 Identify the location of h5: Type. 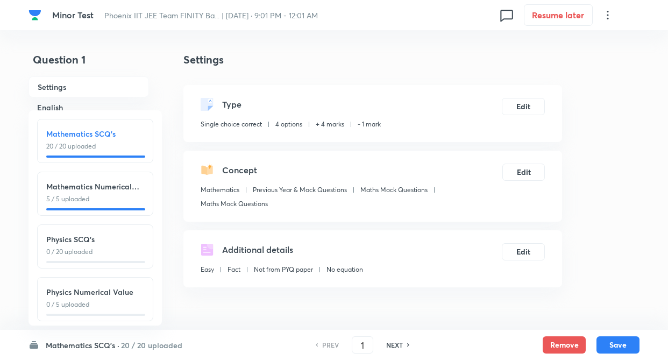
(232, 104).